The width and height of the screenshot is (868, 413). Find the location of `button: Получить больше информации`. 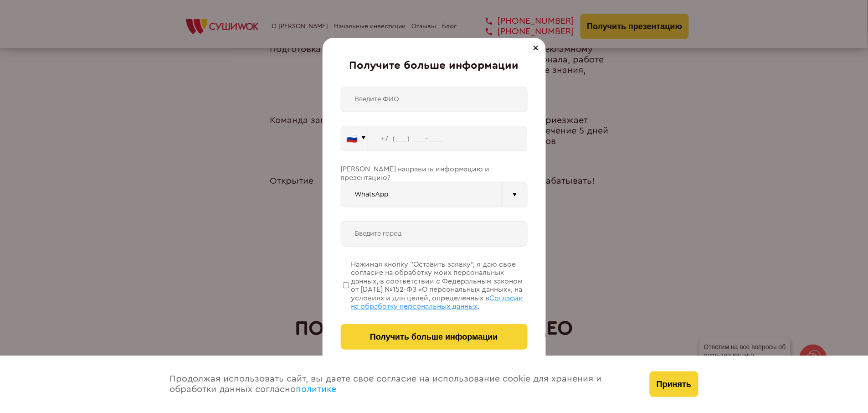

button: Получить больше информации is located at coordinates (434, 337).